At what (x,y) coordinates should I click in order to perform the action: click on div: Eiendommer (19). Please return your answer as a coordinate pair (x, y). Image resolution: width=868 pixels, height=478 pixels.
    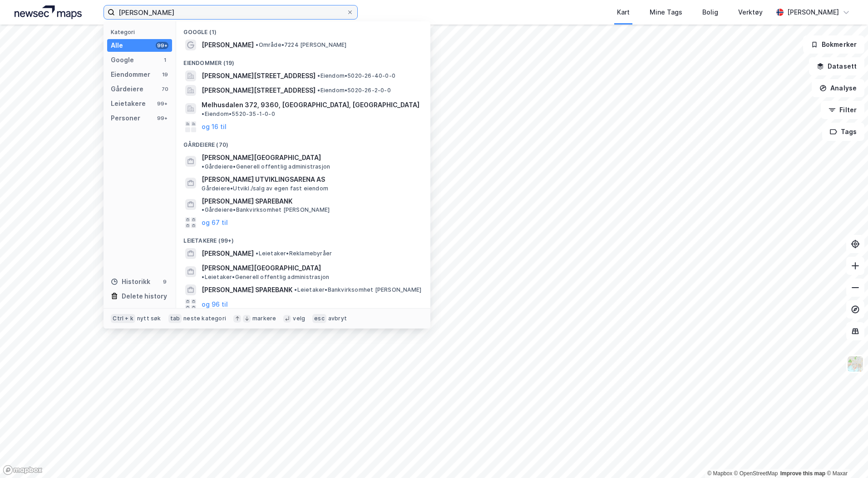
    Looking at the image, I should click on (303, 60).